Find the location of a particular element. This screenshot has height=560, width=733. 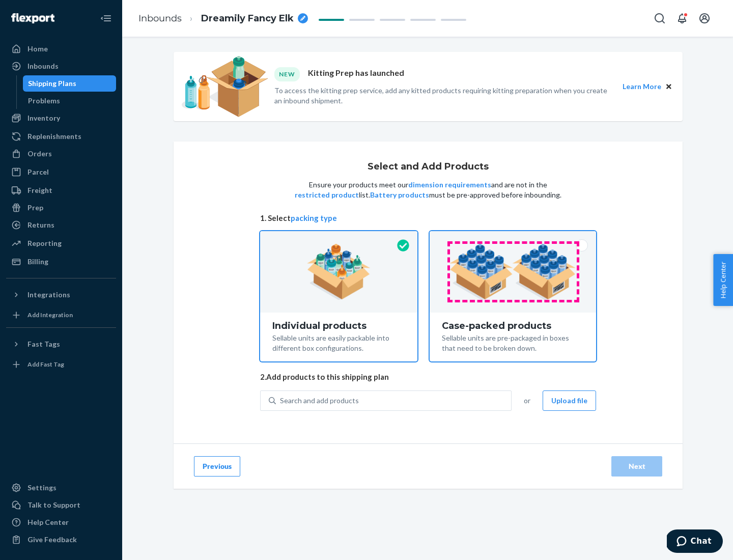

button: Help Center is located at coordinates (722, 280).